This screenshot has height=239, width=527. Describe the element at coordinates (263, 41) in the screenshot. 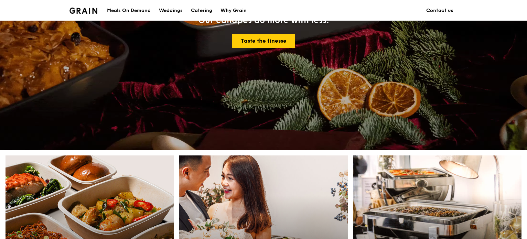

I see `a: Taste the finesse` at that location.